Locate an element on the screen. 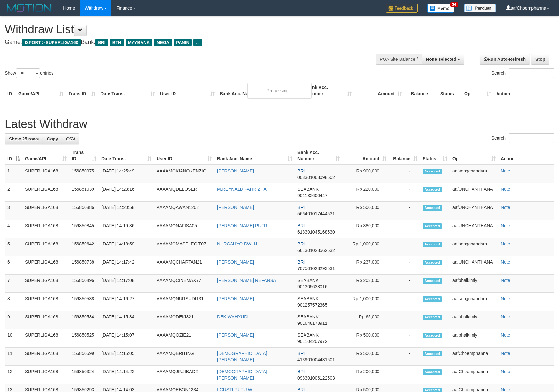 The height and width of the screenshot is (392, 559). th: Status is located at coordinates (450, 91).